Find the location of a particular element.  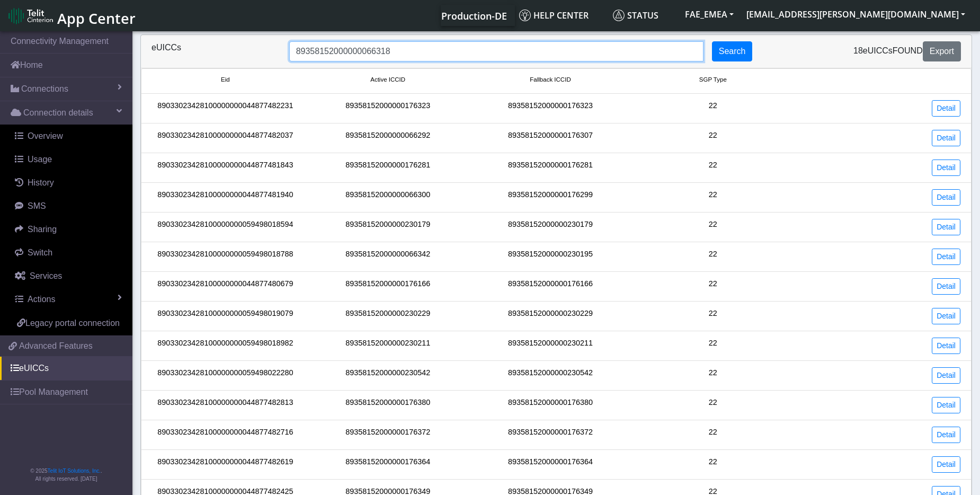

span: Fallback ICCID is located at coordinates (550, 79).